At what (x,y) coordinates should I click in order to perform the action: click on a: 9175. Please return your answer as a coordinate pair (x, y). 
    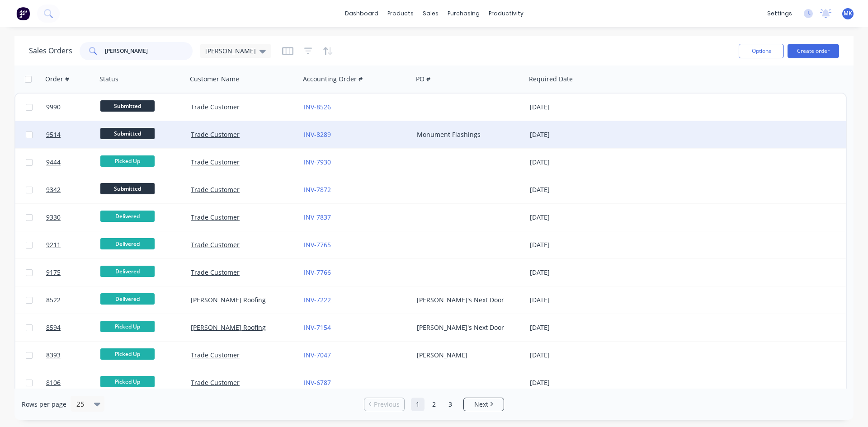
    Looking at the image, I should click on (73, 272).